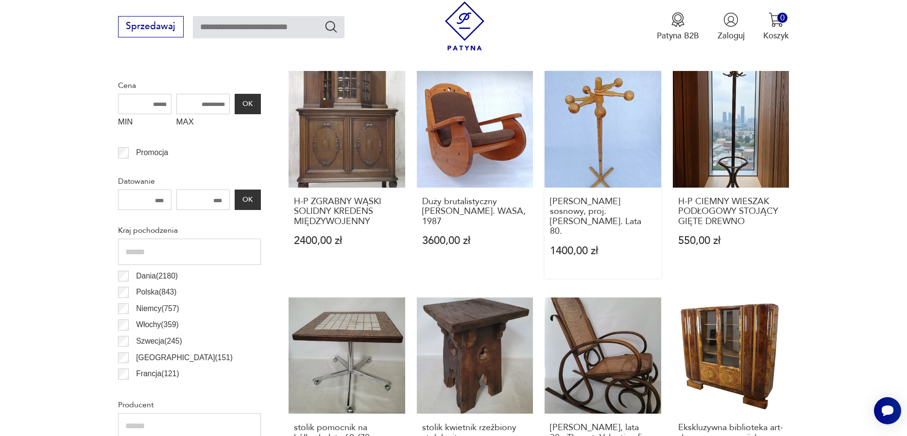 This screenshot has width=907, height=436. I want to click on p: Datowanie, so click(189, 181).